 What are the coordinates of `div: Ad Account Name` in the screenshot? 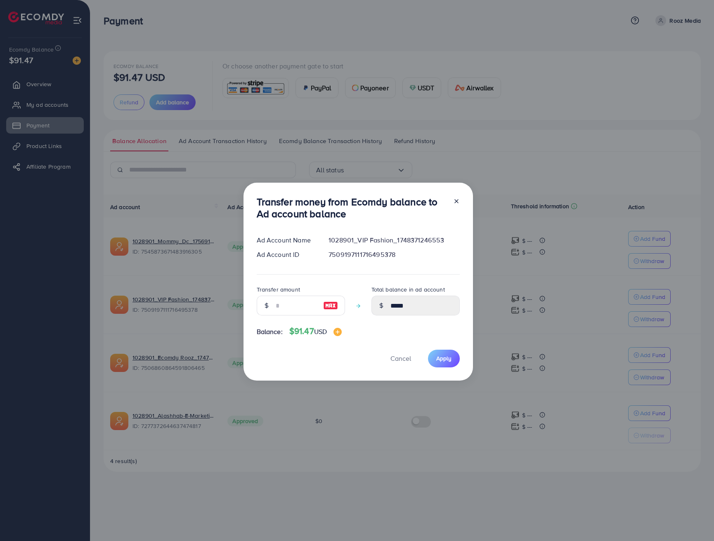 It's located at (286, 240).